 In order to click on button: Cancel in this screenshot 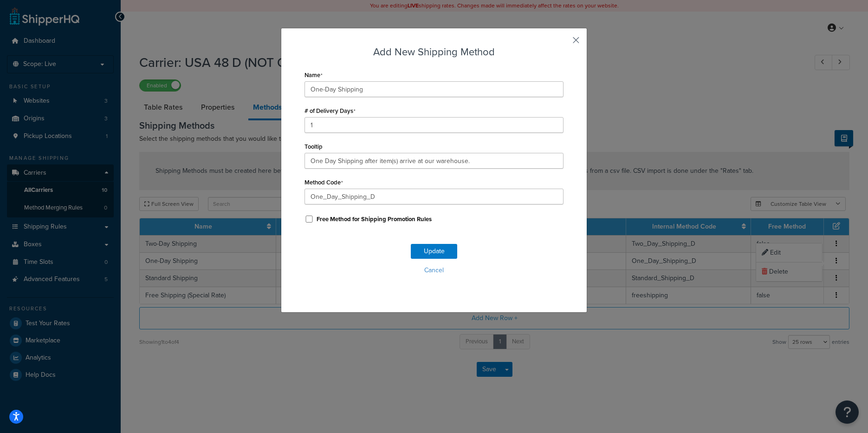, I will do `click(434, 271)`.